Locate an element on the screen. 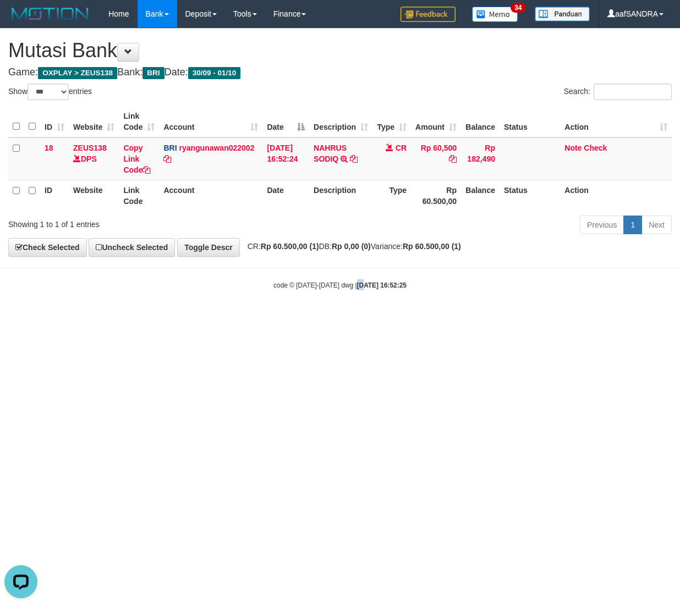  span: CR: DB: Variance: is located at coordinates (351, 246).